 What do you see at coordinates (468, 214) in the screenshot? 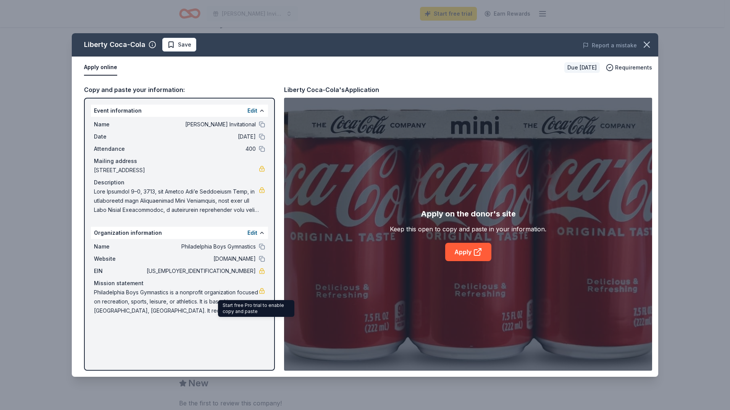
I see `div: Apply on the donor's site` at bounding box center [468, 214].